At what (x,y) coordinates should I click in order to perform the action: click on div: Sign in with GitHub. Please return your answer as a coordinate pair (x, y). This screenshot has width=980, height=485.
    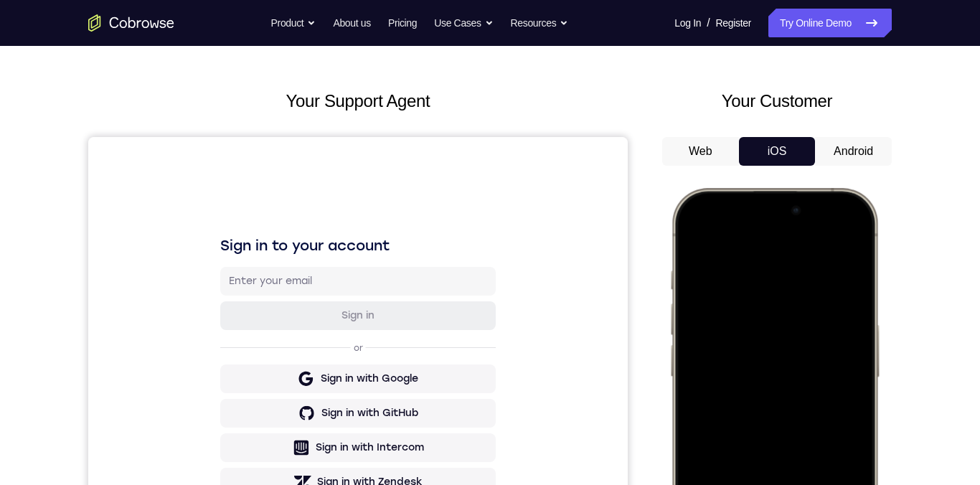
    Looking at the image, I should click on (282, 276).